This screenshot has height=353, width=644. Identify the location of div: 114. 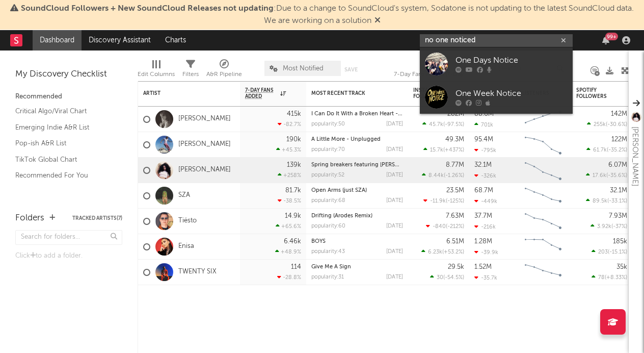
(296, 267).